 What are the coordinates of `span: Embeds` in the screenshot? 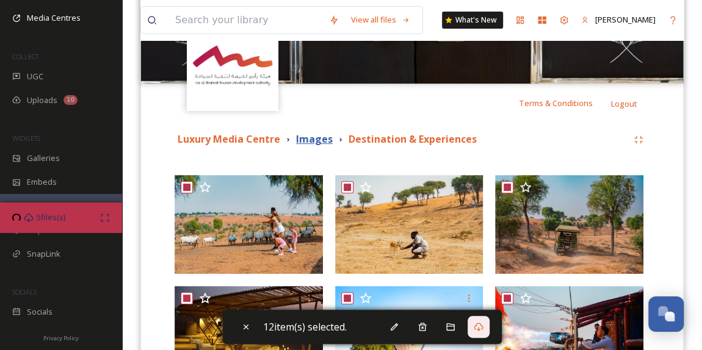 It's located at (42, 182).